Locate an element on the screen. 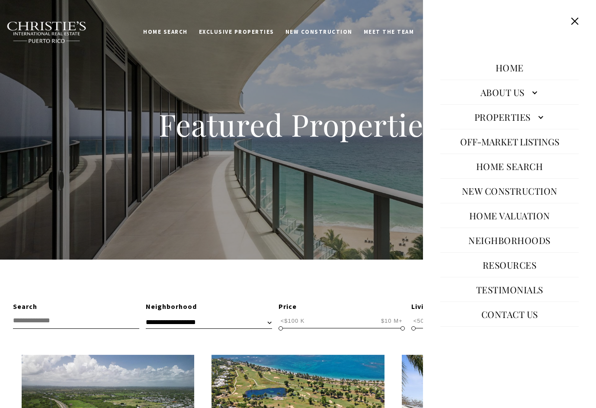 This screenshot has height=408, width=596. div: Do you have questions? is located at coordinates (67, 22).